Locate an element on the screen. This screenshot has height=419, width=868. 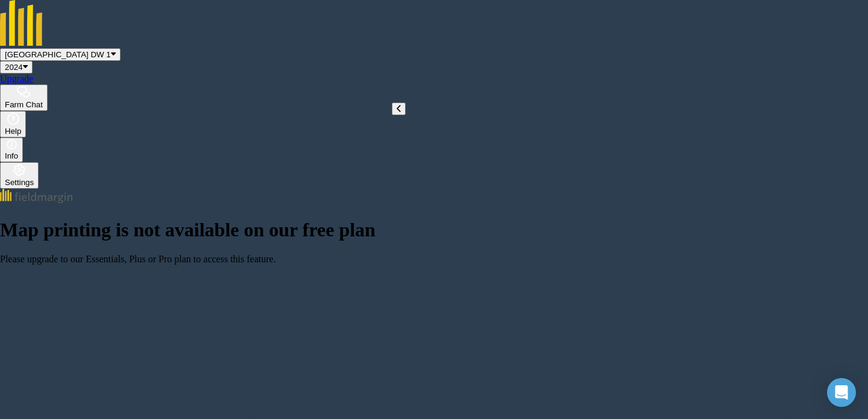
div: Info is located at coordinates (11, 155).